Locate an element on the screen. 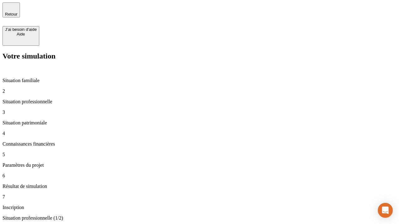  p: 5 is located at coordinates (199, 155).